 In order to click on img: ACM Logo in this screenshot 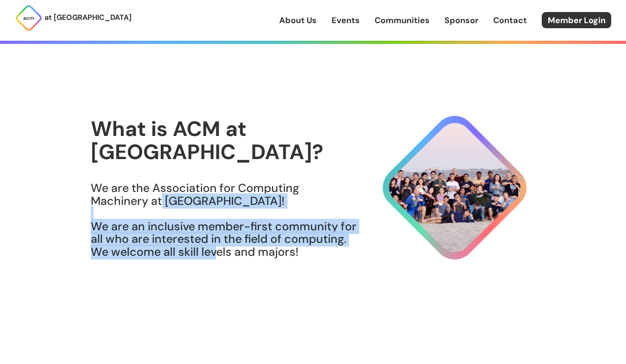, I will do `click(29, 18)`.